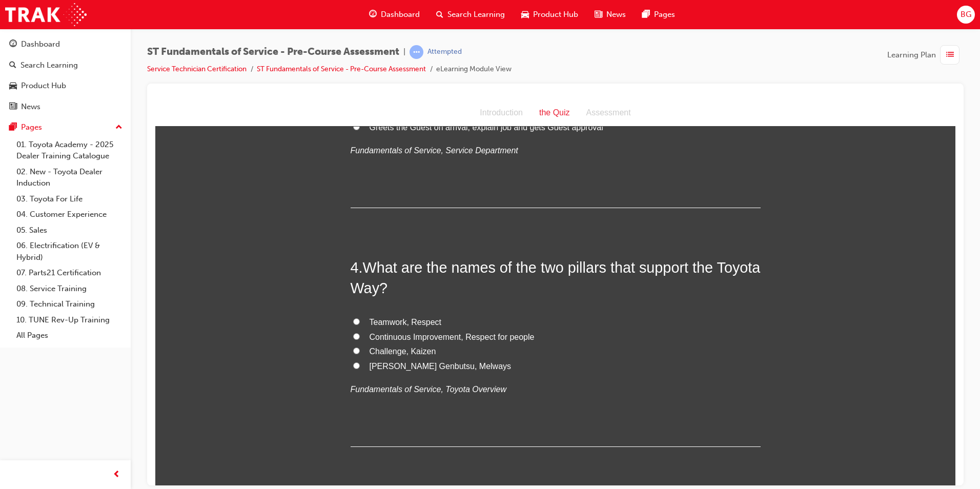 Image resolution: width=980 pixels, height=489 pixels. Describe the element at coordinates (70, 178) in the screenshot. I see `a: 02. New - Toyota Dealer Induction` at that location.